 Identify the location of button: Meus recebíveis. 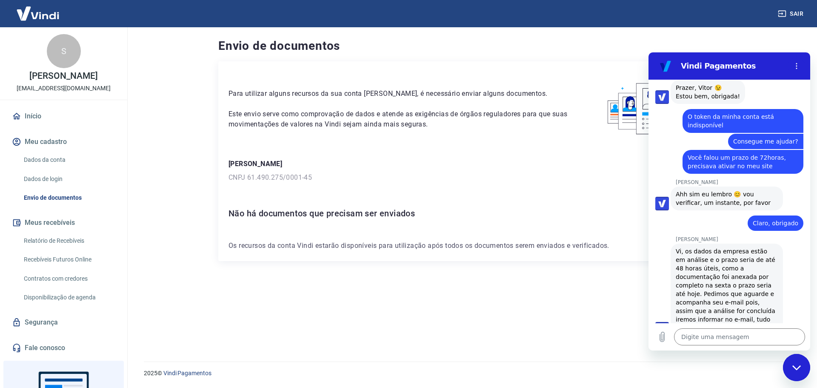
(63, 223).